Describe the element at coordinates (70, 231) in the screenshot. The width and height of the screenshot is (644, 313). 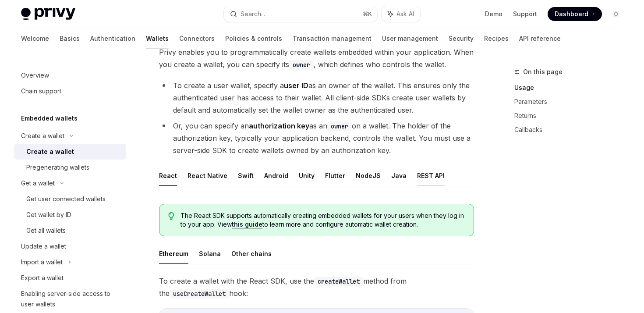
I see `a: Get all wallets` at that location.